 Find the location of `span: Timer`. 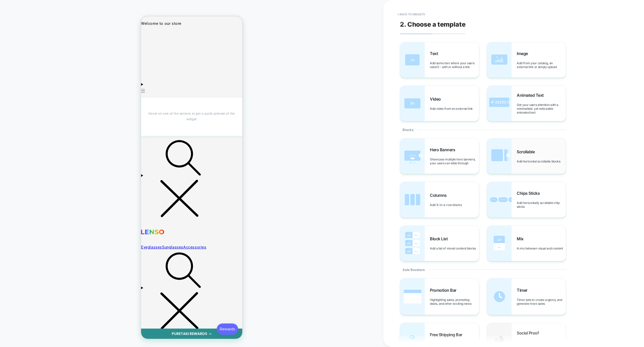

span: Timer is located at coordinates (523, 290).